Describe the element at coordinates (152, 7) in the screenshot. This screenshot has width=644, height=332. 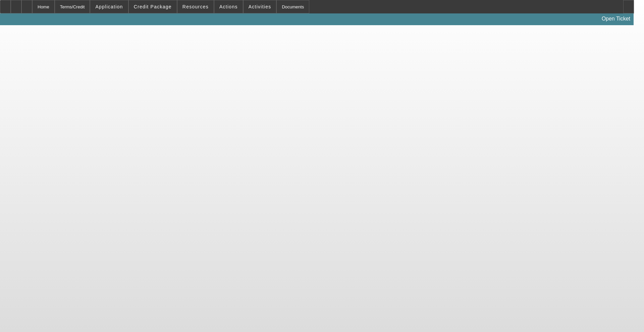
I see `span: Credit Package` at that location.